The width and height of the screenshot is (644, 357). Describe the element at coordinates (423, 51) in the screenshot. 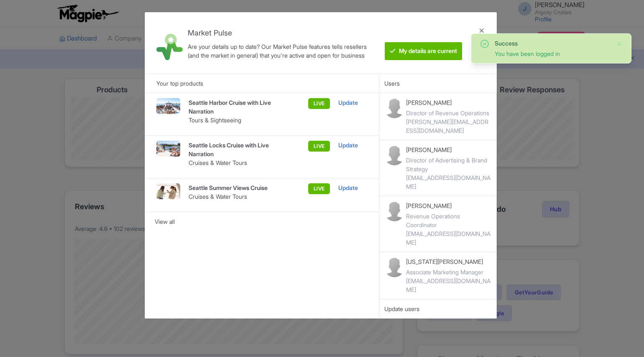

I see `btn: My details are current` at that location.